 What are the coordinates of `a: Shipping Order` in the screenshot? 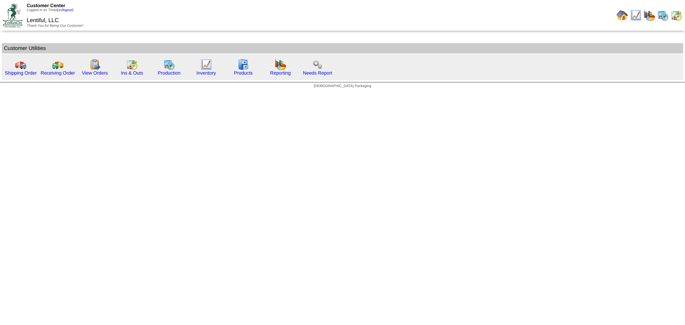 It's located at (21, 73).